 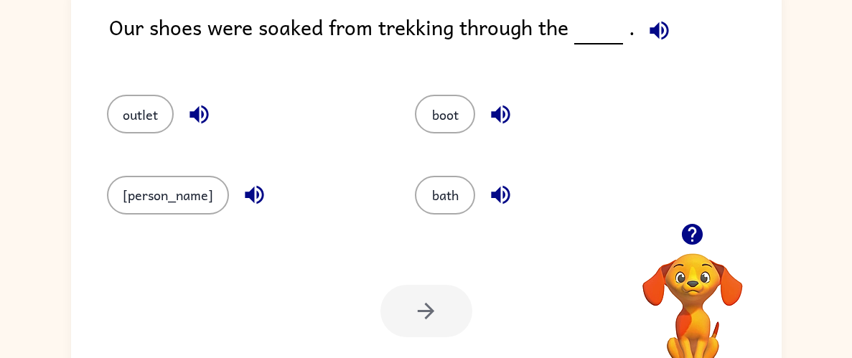 I want to click on button: bath, so click(x=445, y=195).